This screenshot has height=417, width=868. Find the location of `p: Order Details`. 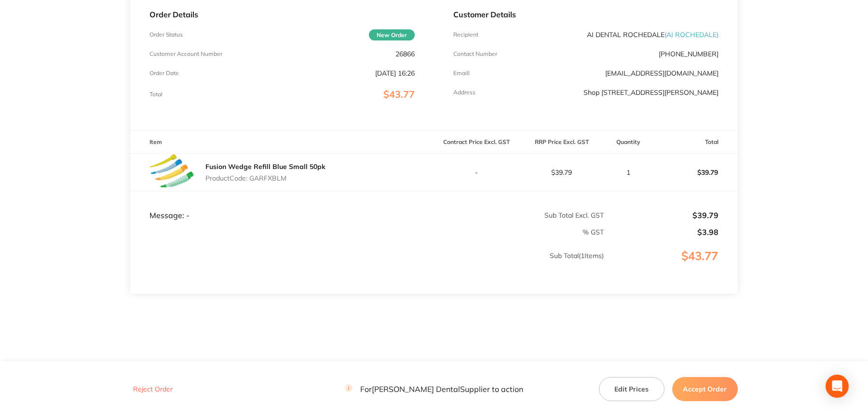

p: Order Details is located at coordinates (282, 15).